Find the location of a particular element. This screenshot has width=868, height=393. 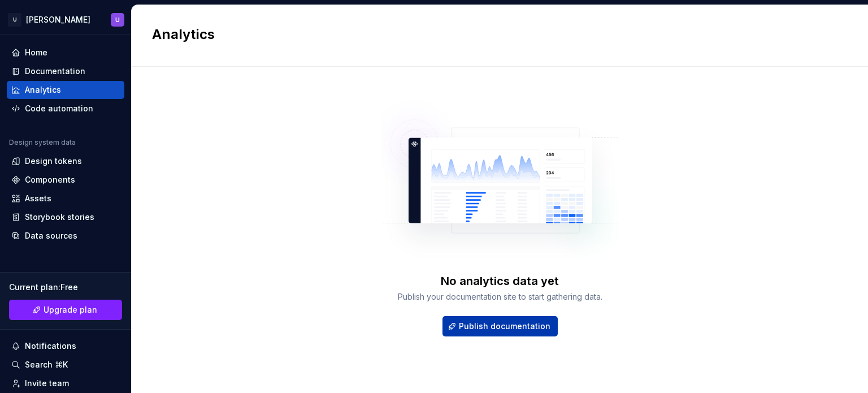

button: Search ⌘K is located at coordinates (66, 365).